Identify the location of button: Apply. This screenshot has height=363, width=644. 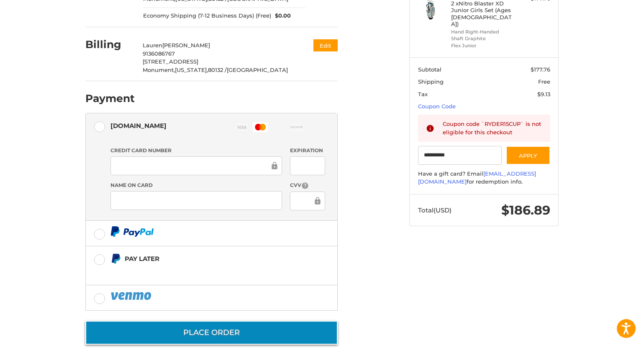
(528, 155).